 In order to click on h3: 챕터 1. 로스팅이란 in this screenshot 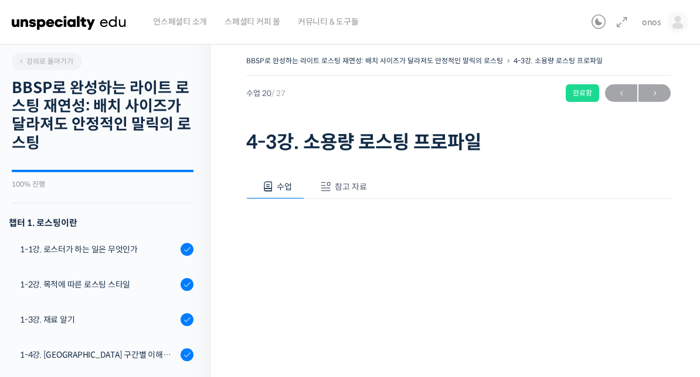, I will do `click(101, 223)`.